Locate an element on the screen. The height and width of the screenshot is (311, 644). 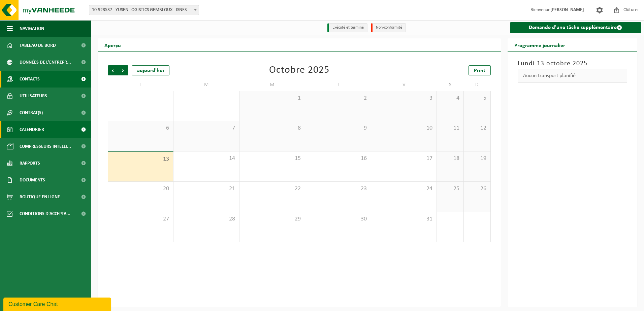
span: 6 is located at coordinates (140, 128).